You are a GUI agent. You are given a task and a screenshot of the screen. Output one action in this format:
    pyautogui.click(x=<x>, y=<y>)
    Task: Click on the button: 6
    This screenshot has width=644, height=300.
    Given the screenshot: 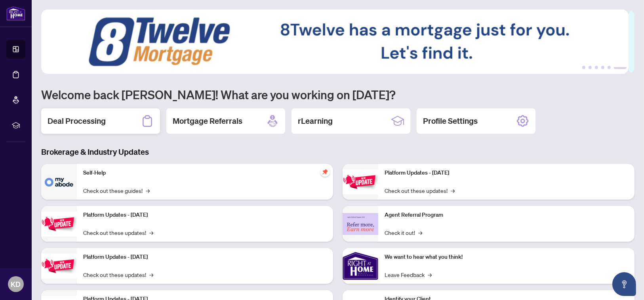 What is the action you would take?
    pyautogui.click(x=621, y=68)
    